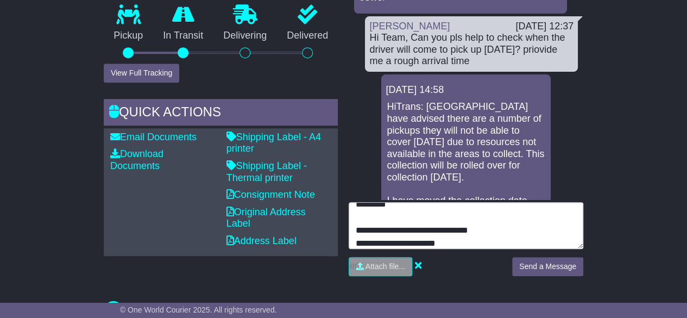 The width and height of the screenshot is (687, 318). What do you see at coordinates (221, 114) in the screenshot?
I see `div: Quick Actions` at bounding box center [221, 114].